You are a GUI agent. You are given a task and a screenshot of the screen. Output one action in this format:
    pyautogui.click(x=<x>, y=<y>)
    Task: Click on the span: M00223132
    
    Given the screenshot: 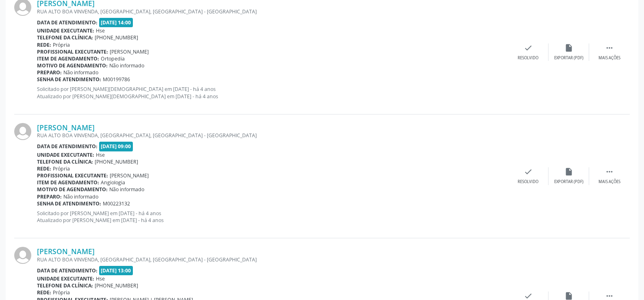 What is the action you would take?
    pyautogui.click(x=116, y=203)
    